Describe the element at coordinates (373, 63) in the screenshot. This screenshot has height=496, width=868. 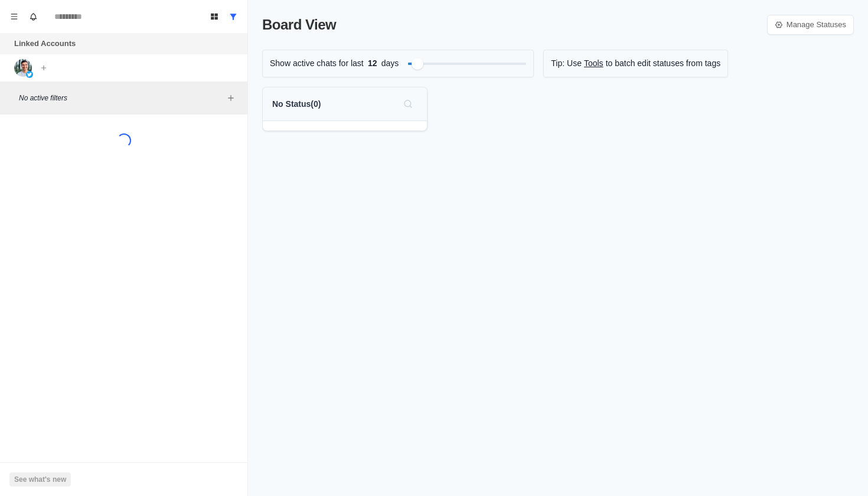
I see `span: 12` at that location.